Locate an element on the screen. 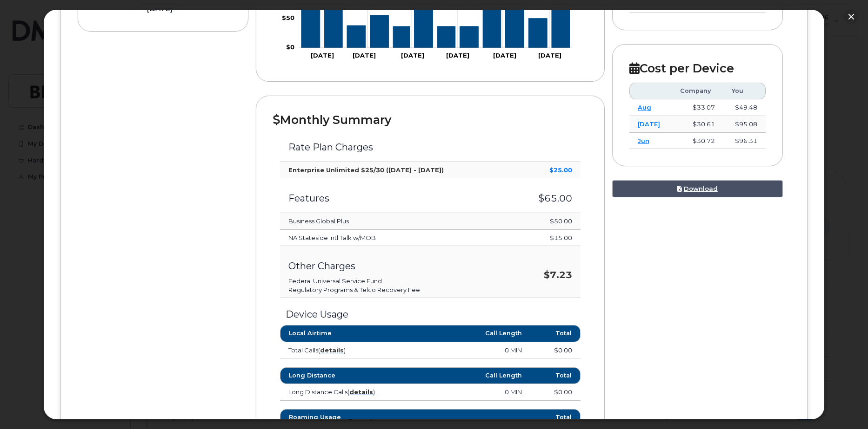  td: NA Stateside Intl Talk w/MOB is located at coordinates (396, 238).